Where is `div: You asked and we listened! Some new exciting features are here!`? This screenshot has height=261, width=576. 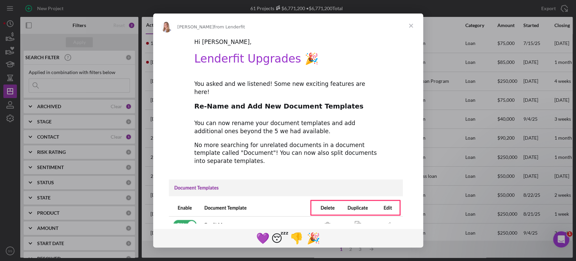 div: You asked and we listened! Some new exciting features are here! is located at coordinates (288, 88).